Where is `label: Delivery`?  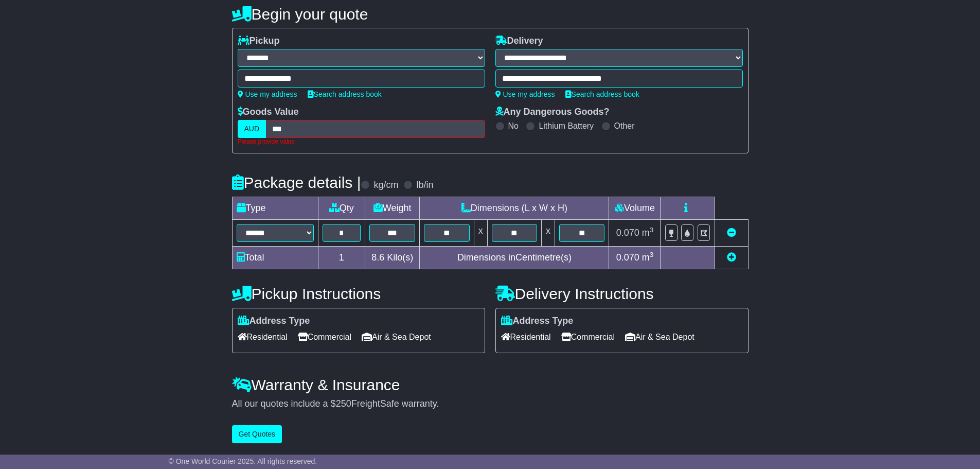 label: Delivery is located at coordinates (519, 41).